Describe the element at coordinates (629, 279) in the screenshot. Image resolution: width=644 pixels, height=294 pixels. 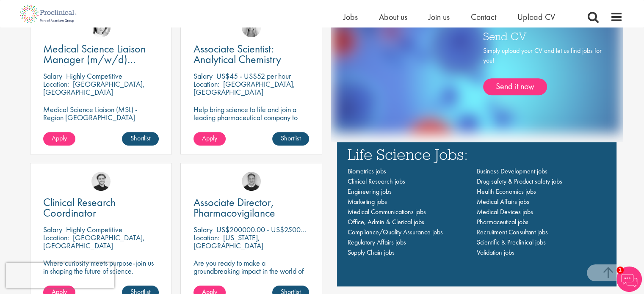
I see `img: Chatbot` at that location.